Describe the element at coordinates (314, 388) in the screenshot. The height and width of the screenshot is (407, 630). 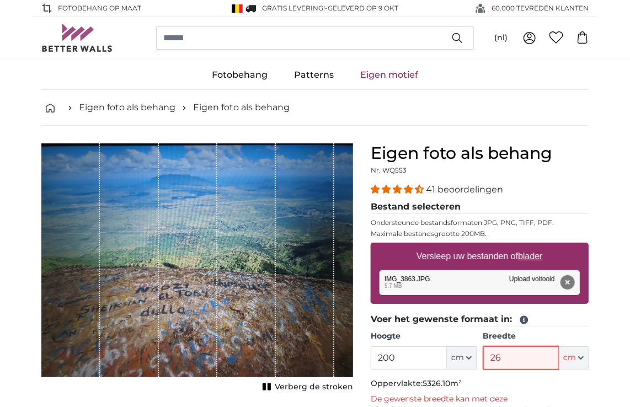
I see `span: Verberg de stroken` at that location.